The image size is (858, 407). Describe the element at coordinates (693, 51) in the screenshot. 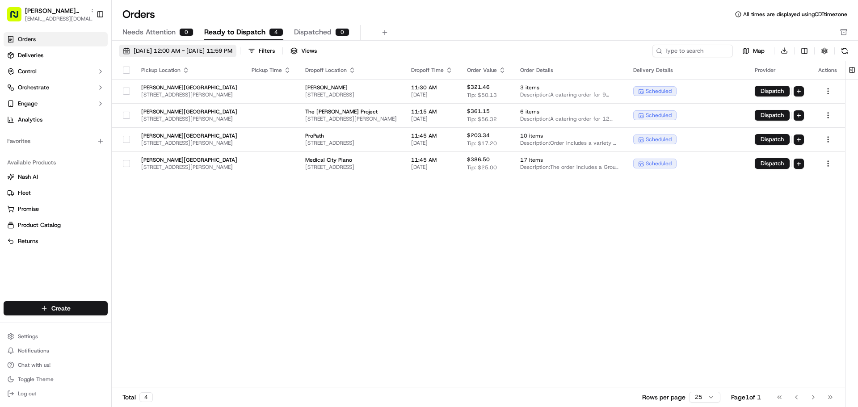

I see `input: Type to search` at that location.